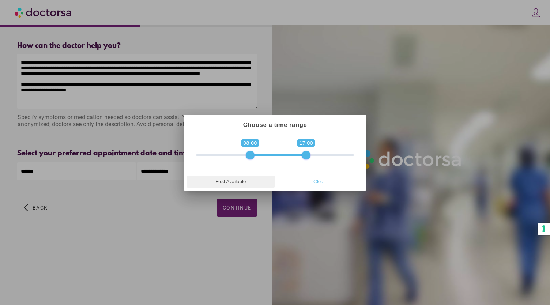 Image resolution: width=550 pixels, height=305 pixels. Describe the element at coordinates (319, 182) in the screenshot. I see `button: Clear` at that location.